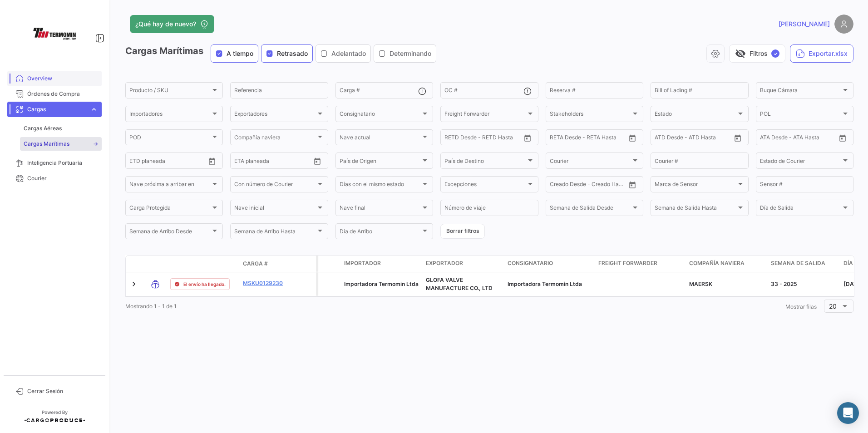 The height and width of the screenshot is (433, 868). What do you see at coordinates (801, 209) in the screenshot?
I see `span: Día de Salida` at bounding box center [801, 209].